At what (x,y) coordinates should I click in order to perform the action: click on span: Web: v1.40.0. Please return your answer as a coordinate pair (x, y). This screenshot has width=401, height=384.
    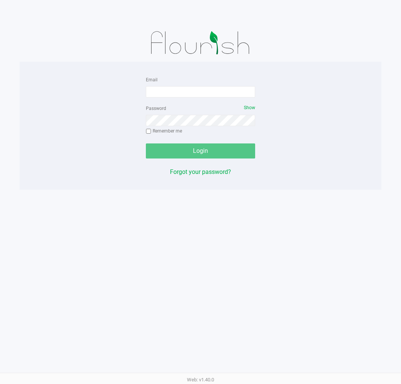
    Looking at the image, I should click on (201, 380).